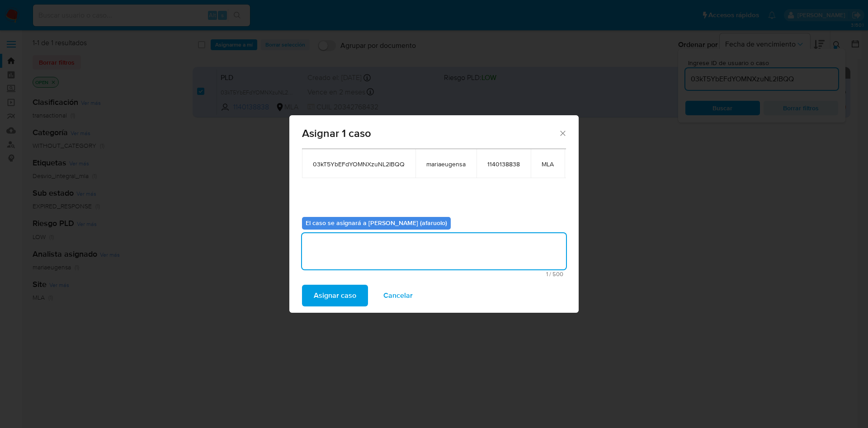  I want to click on span: Asignar 1 caso, so click(430, 133).